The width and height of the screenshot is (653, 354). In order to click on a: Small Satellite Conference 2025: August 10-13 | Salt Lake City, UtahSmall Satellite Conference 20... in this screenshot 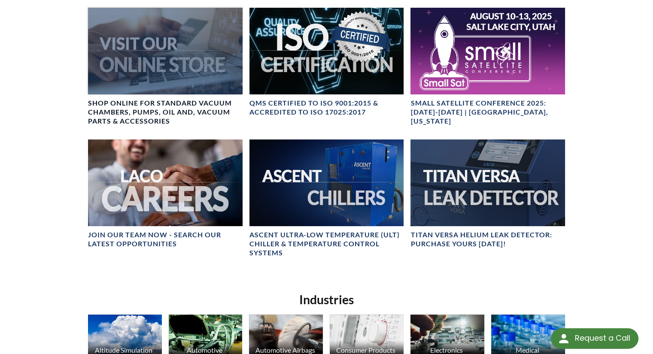, I will do `click(488, 67)`.